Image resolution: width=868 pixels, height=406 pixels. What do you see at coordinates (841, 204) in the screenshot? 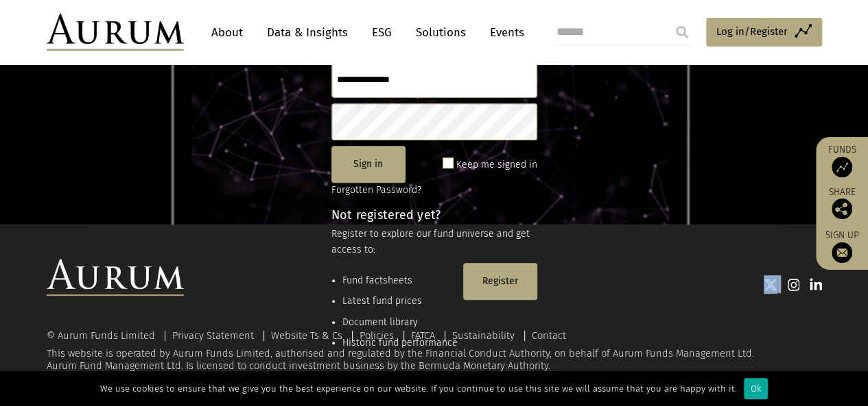
I see `div: Share` at bounding box center [841, 204].